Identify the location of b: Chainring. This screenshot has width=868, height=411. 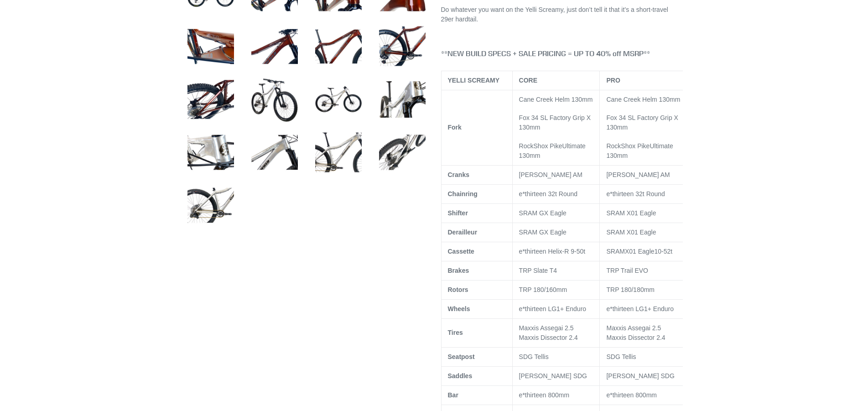
(463, 194).